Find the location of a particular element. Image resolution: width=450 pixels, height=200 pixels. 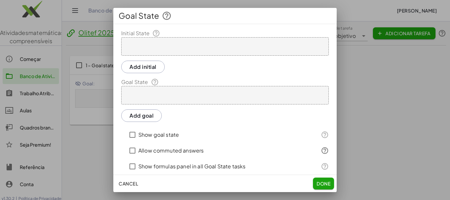

button: Cancel is located at coordinates (128, 183).